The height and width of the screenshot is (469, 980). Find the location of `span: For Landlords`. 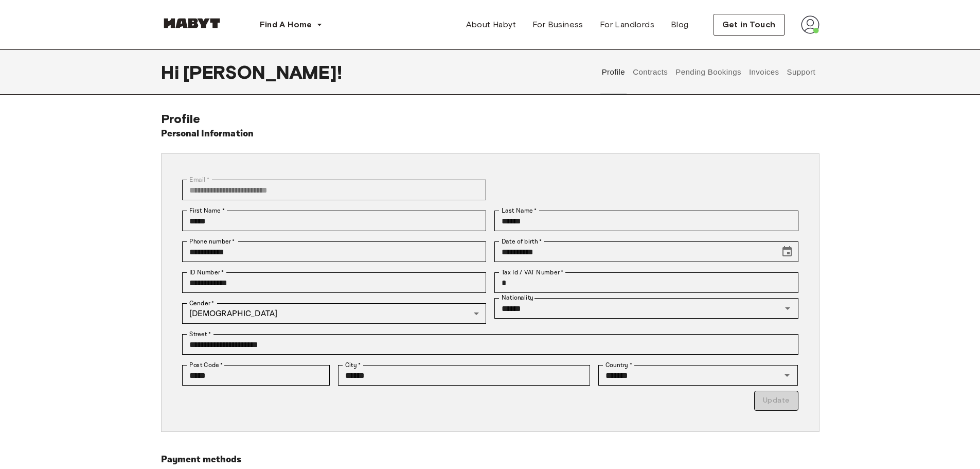

span: For Landlords is located at coordinates (627, 25).